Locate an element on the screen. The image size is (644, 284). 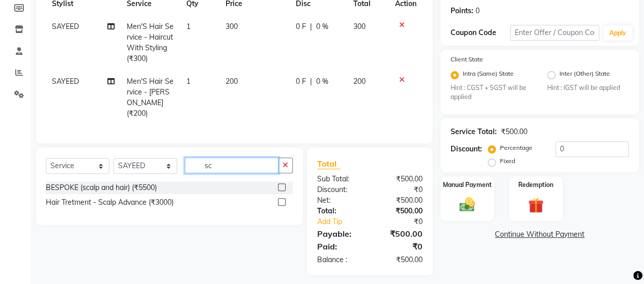
input: Enter Offer / Coupon Code is located at coordinates (554, 32).